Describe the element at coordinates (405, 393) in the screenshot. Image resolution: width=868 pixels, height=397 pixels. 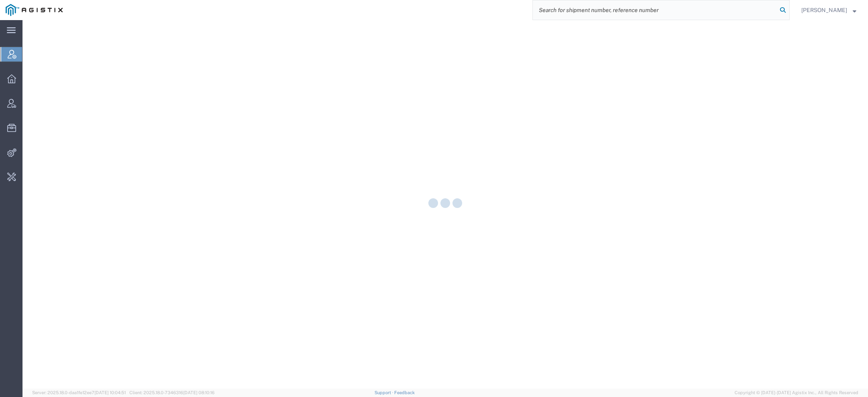
I see `a: Feedback` at that location.